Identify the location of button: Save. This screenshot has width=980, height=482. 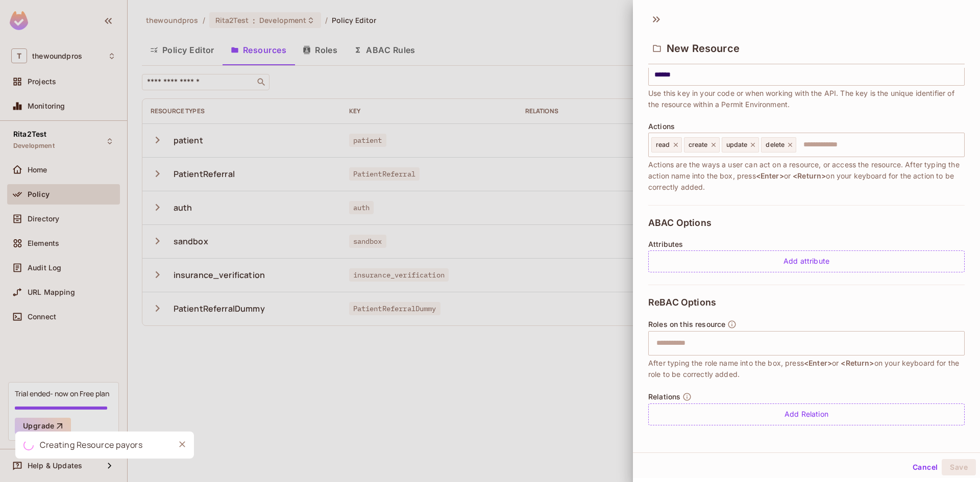
(959, 467).